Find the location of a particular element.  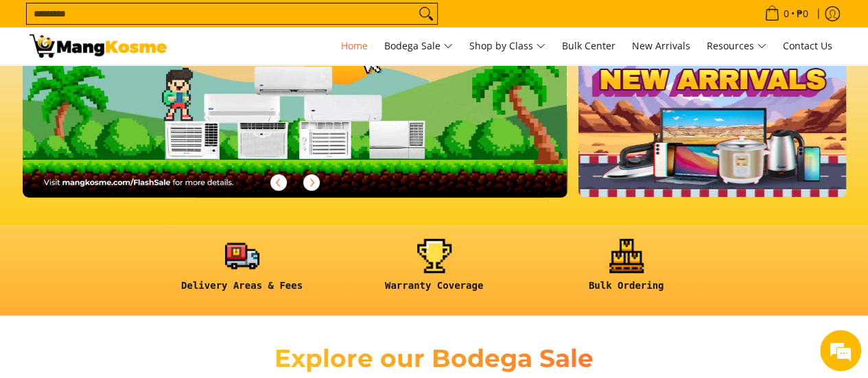

span: Resources is located at coordinates (736, 46).